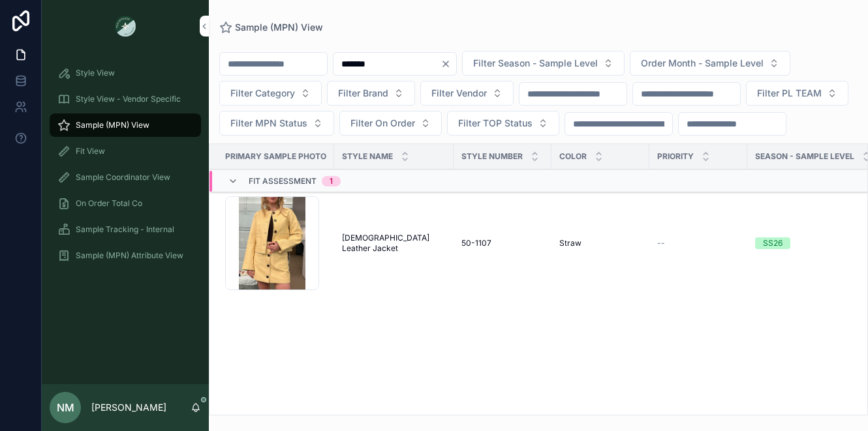  Describe the element at coordinates (269, 123) in the screenshot. I see `span: Filter MPN Status` at that location.